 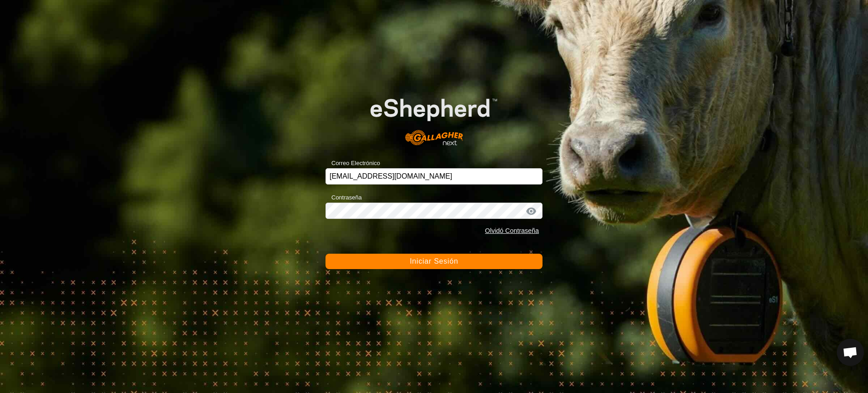 I want to click on label: Correo Electrónico, so click(x=353, y=163).